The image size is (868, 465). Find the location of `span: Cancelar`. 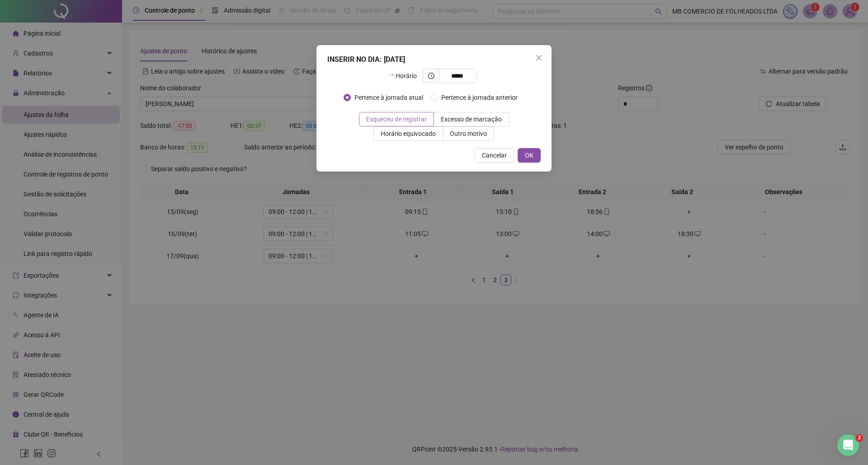

span: Cancelar is located at coordinates (494, 155).